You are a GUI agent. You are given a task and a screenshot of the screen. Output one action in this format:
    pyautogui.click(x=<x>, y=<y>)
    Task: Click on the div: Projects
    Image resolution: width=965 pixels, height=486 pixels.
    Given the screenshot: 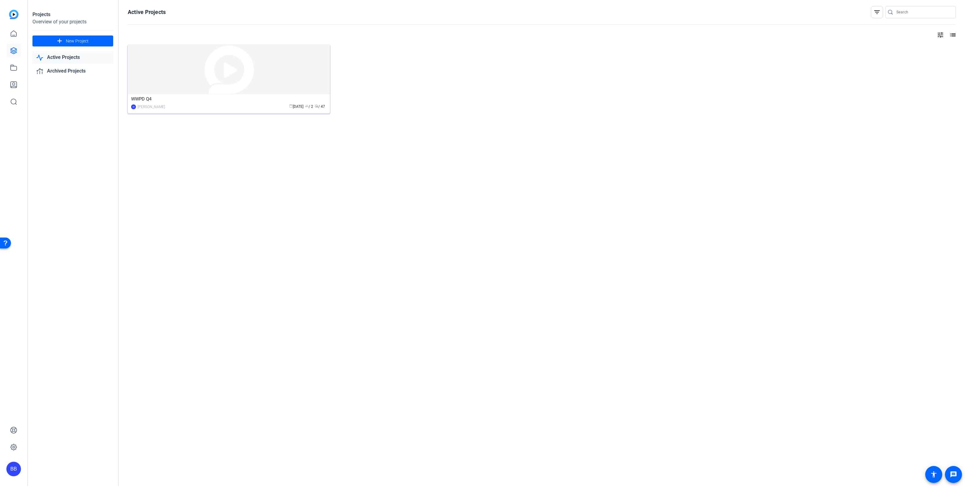 What is the action you would take?
    pyautogui.click(x=73, y=15)
    